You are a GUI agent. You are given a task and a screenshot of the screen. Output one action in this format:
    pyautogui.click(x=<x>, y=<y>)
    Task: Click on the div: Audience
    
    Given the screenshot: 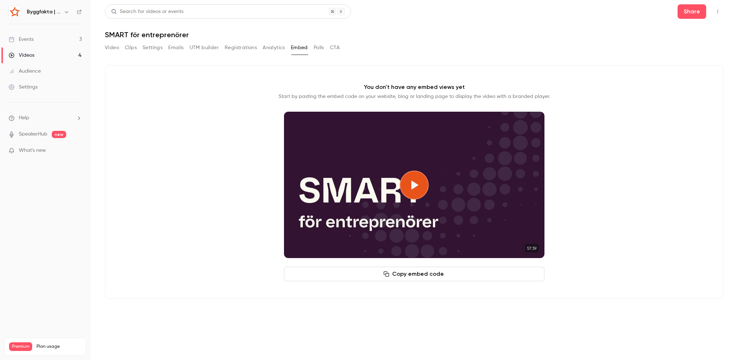 What is the action you would take?
    pyautogui.click(x=25, y=71)
    